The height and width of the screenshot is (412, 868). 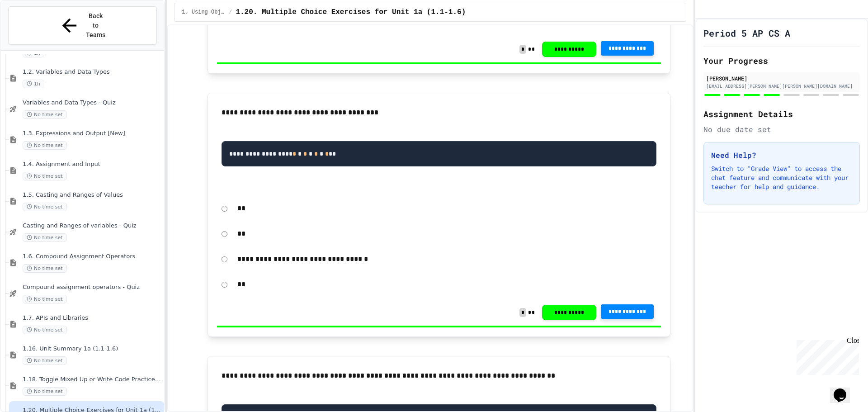 What do you see at coordinates (92, 226) in the screenshot?
I see `span: Casting and Ranges of variables - Quiz` at bounding box center [92, 226].